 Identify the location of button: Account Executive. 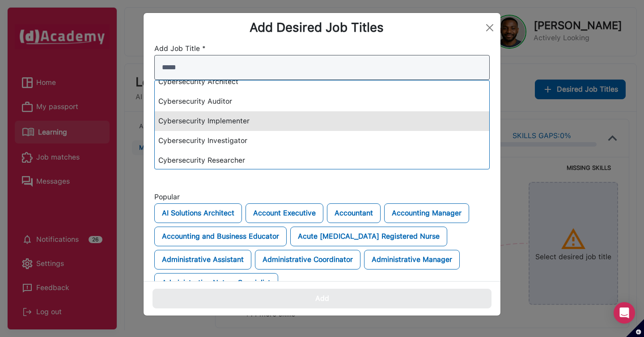
(285, 213).